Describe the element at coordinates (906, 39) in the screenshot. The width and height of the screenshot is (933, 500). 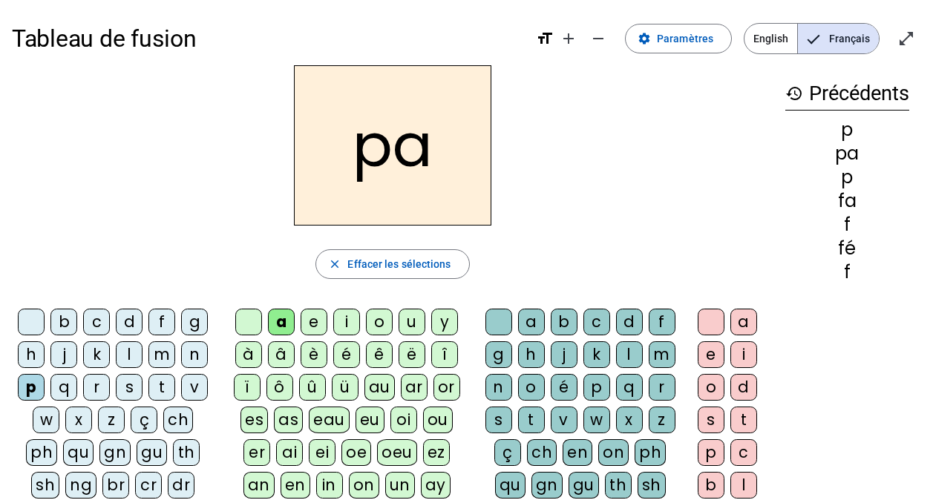
I see `button: Entrer en plein écran` at that location.